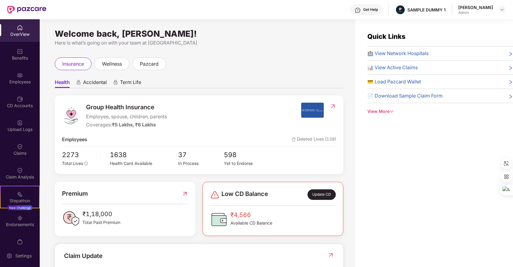  Describe the element at coordinates (405, 96) in the screenshot. I see `span: 📄 Download Sample Claim Form` at that location.